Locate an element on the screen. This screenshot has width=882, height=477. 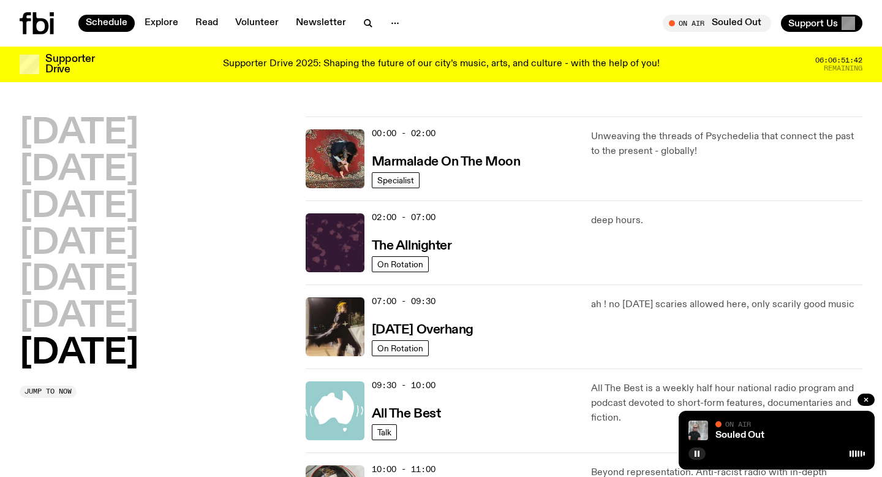
button: On AirSouled Out is located at coordinates (717, 23).